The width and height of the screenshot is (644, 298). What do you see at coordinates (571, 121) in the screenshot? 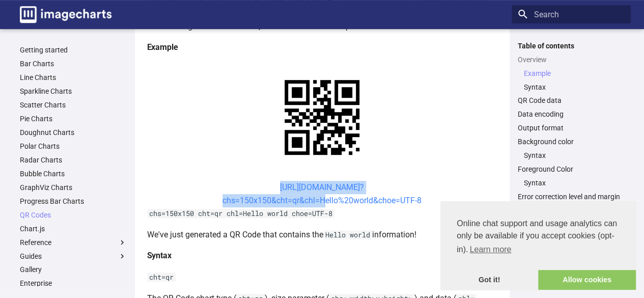
I see `nav: Table of contents` at bounding box center [571, 121].